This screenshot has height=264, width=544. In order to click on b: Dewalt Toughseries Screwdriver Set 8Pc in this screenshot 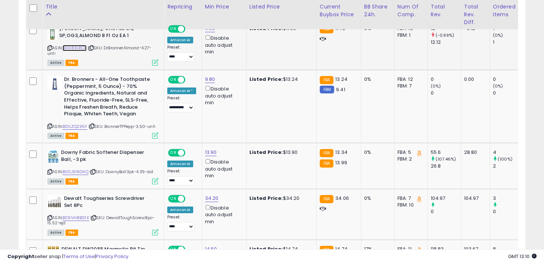, I will do `click(109, 202)`.